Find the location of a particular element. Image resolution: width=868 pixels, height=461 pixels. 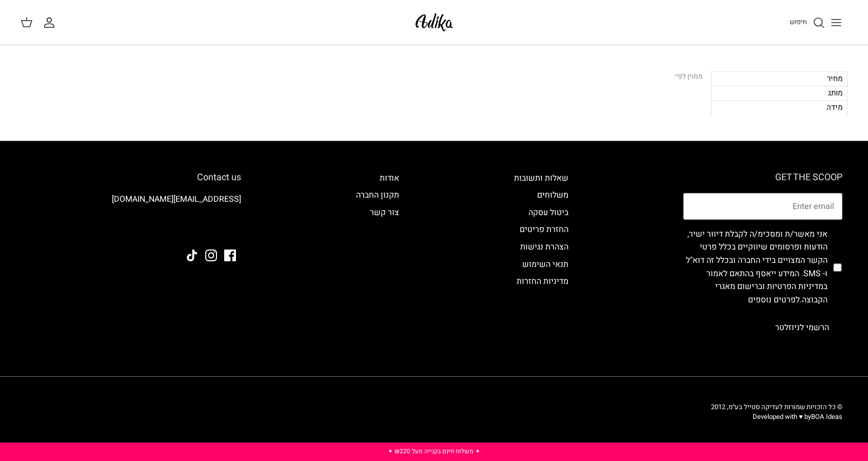

a: Facebook is located at coordinates (230, 255).